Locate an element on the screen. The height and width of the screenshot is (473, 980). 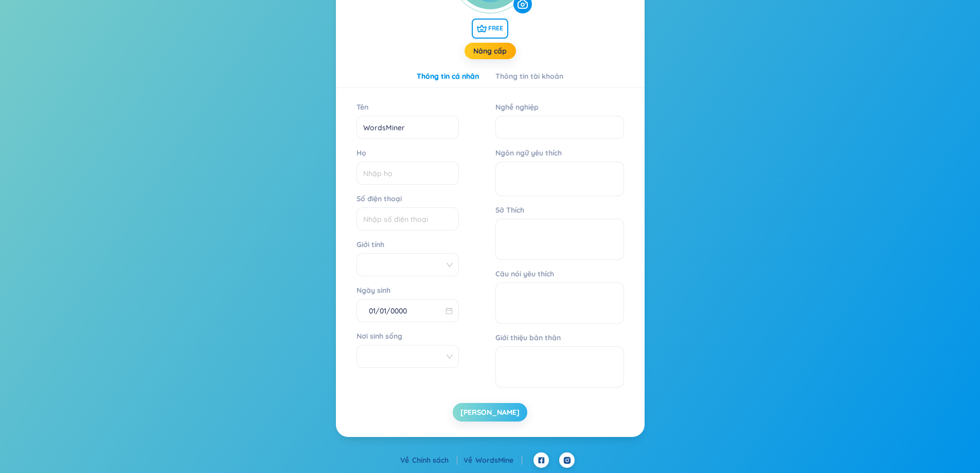
label: Ngày sinh is located at coordinates (376, 290).